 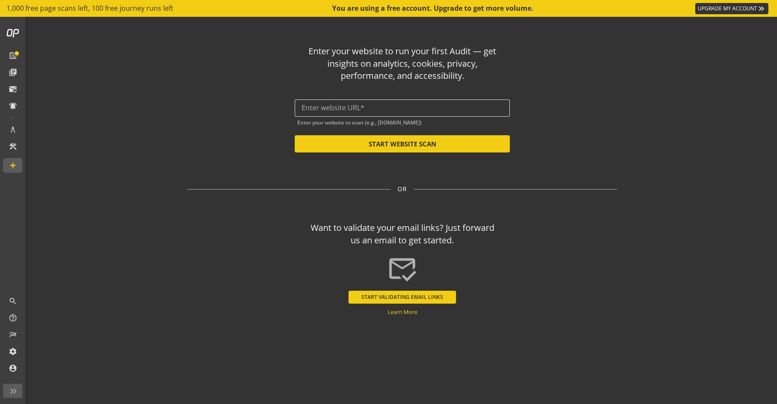 What do you see at coordinates (732, 9) in the screenshot?
I see `a: UPGRADE MY ACCOUNT` at bounding box center [732, 9].